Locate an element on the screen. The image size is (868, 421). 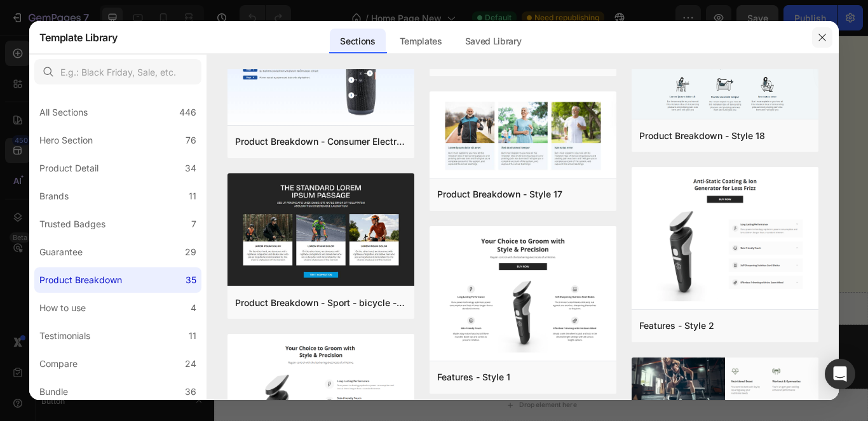
div: Guarantee is located at coordinates (61, 252).